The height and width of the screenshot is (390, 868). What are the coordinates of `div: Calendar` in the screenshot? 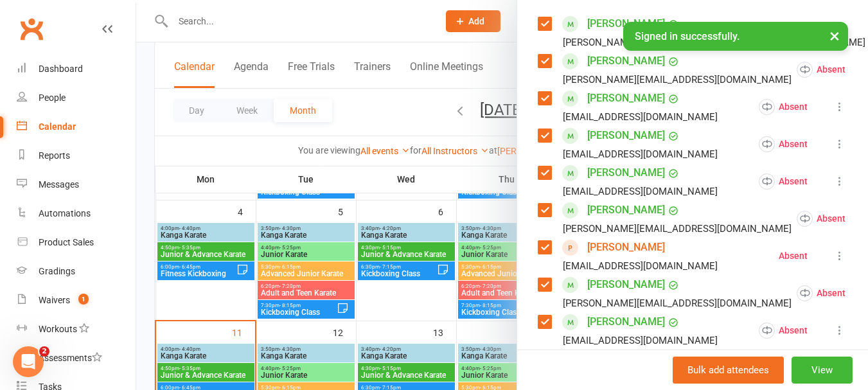 It's located at (57, 127).